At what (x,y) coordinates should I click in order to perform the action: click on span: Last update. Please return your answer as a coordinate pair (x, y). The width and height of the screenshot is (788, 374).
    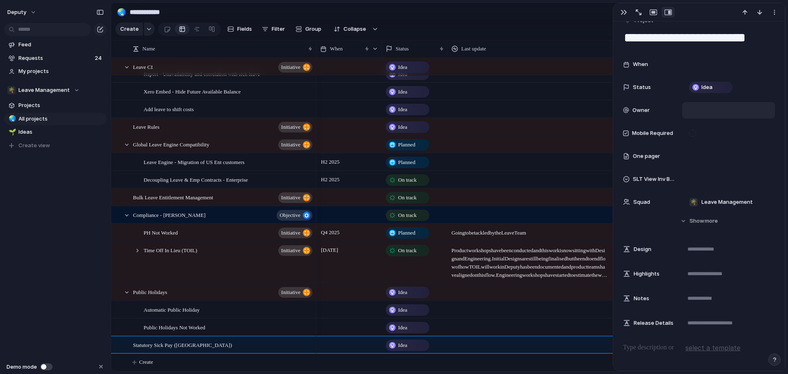
    Looking at the image, I should click on (474, 49).